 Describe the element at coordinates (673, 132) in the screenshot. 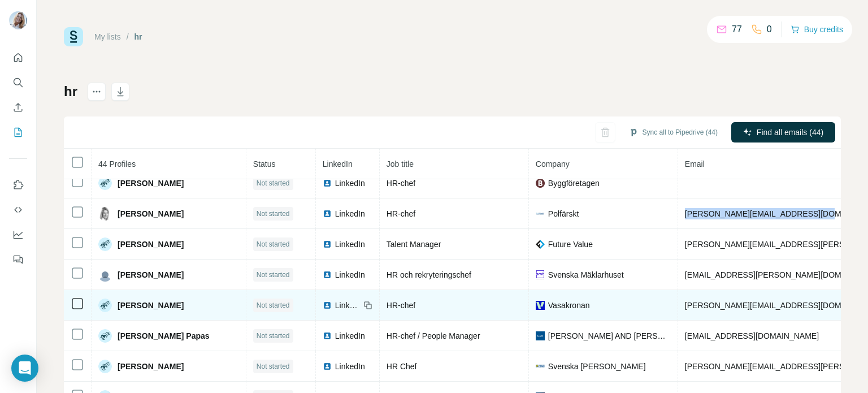

I see `button: Sync all to Pipedrive (44)` at that location.